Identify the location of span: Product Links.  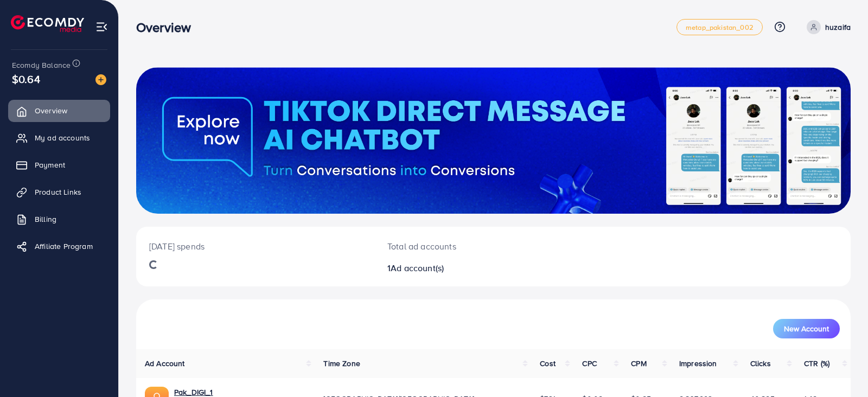
(58, 192).